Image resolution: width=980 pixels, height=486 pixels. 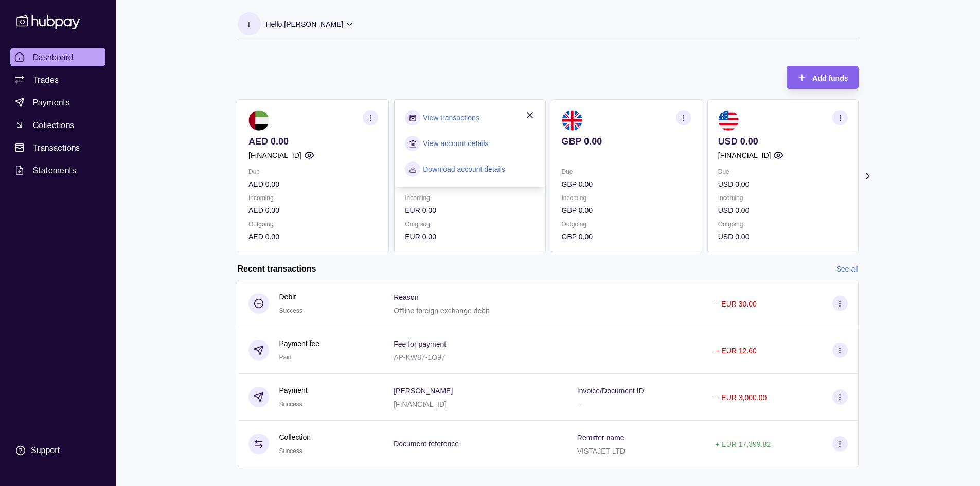 What do you see at coordinates (51, 103) in the screenshot?
I see `span: Payments` at bounding box center [51, 103].